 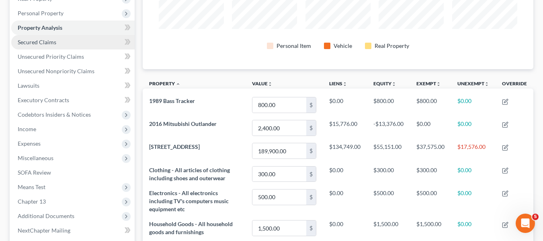 I want to click on td: $17,576.00, so click(x=473, y=151).